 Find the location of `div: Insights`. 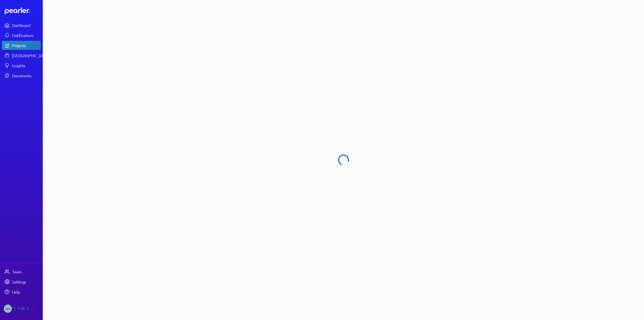

div: Insights is located at coordinates (26, 65).